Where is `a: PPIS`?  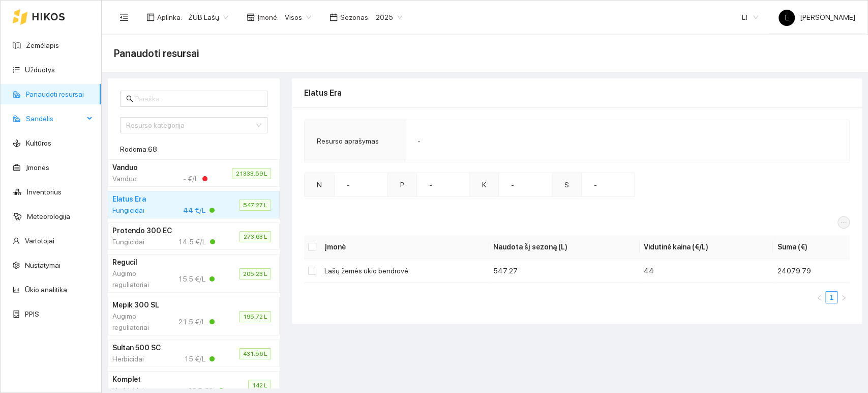 a: PPIS is located at coordinates (32, 314).